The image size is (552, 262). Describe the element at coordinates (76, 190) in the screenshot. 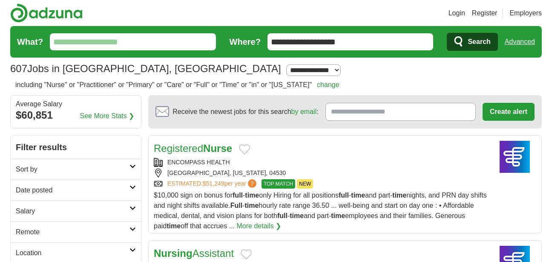

I see `a: Date posted` at that location.